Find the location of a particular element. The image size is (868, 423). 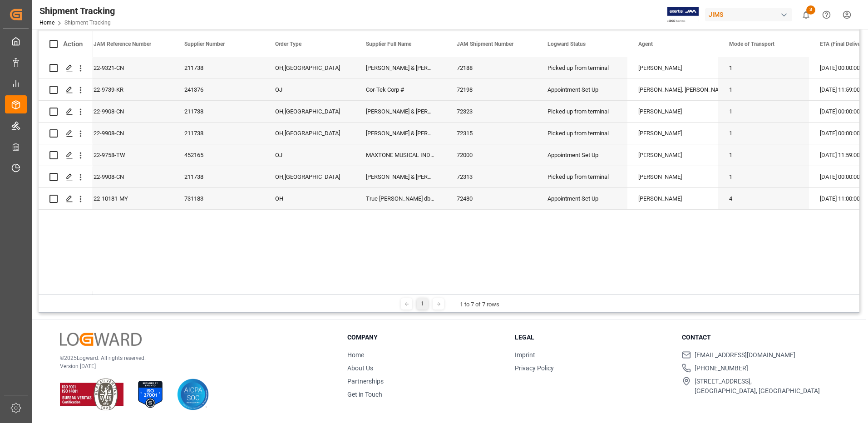

h3: Legal is located at coordinates (593, 337).